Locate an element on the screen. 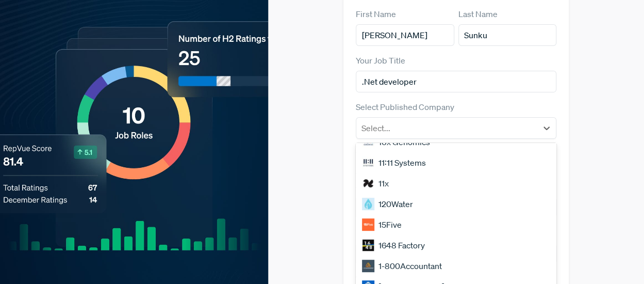 The height and width of the screenshot is (284, 644). div: 15Five is located at coordinates (456, 224).